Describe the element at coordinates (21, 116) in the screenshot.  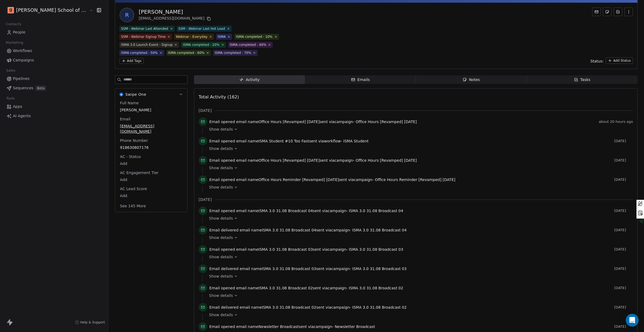
I see `span: AI Agents` at that location.